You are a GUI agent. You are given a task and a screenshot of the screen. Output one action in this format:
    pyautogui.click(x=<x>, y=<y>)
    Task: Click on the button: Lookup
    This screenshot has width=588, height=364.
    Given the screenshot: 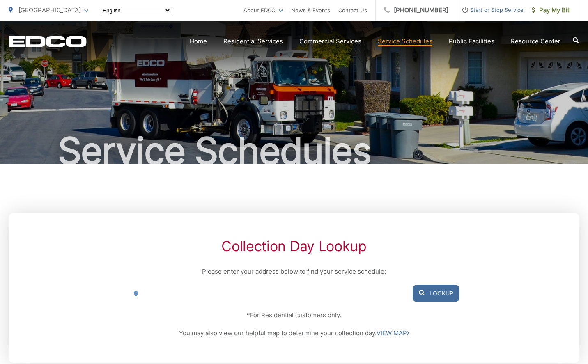 What is the action you would take?
    pyautogui.click(x=436, y=293)
    